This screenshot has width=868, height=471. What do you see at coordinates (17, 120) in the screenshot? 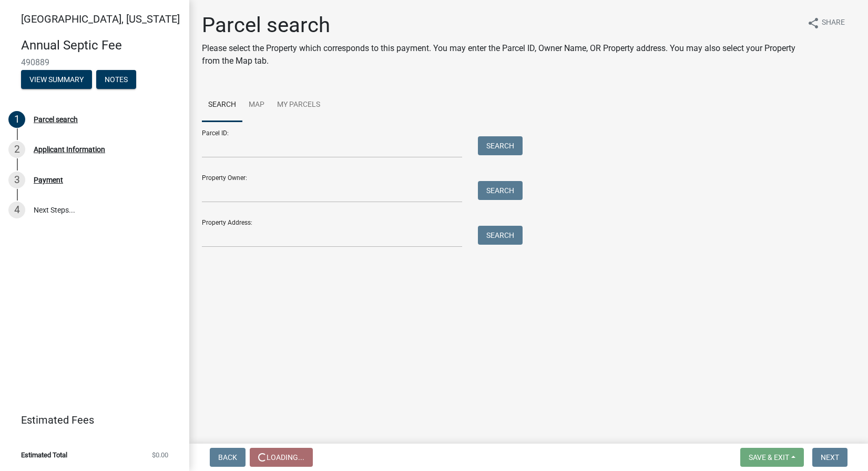
I see `div: 1` at bounding box center [17, 120].